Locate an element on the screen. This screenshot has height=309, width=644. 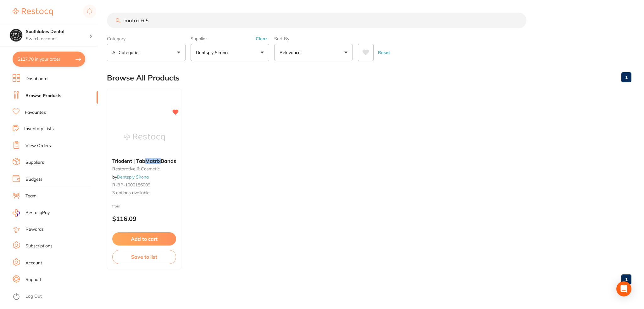
a: Team is located at coordinates (30, 196).